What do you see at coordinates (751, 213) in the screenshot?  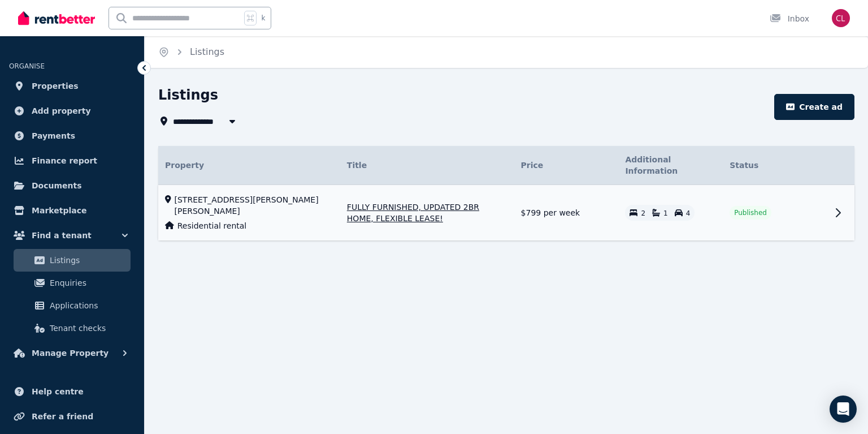 I see `span: Published` at bounding box center [751, 213].